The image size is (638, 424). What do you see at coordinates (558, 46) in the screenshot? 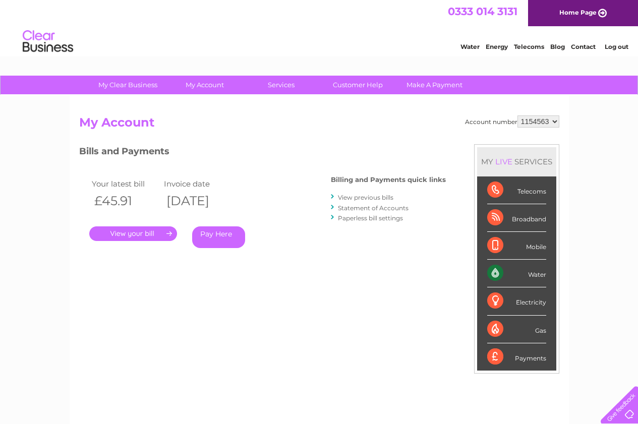
I see `a: Blog` at bounding box center [558, 46].